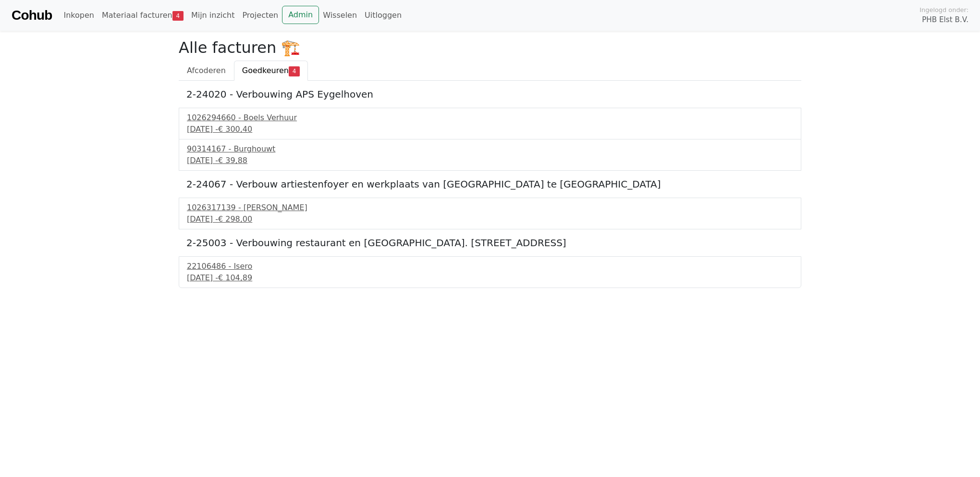 This screenshot has height=477, width=980. What do you see at coordinates (235, 277) in the screenshot?
I see `span: € 104,89` at bounding box center [235, 277].